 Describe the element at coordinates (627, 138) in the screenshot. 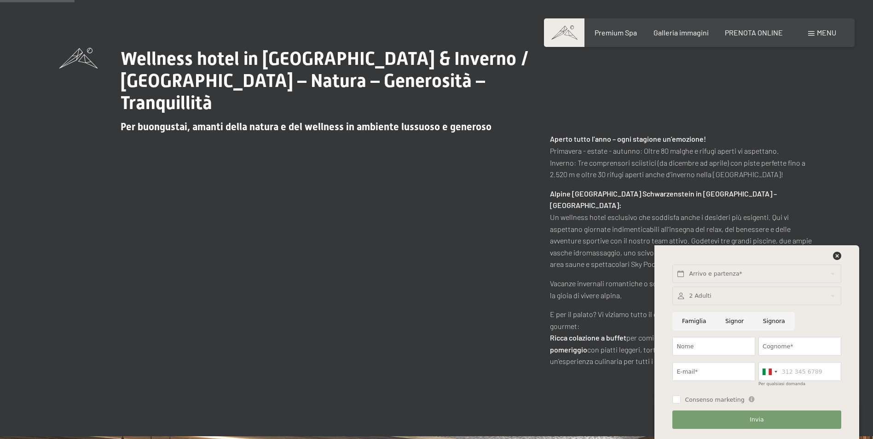

I see `strong: Aperto tutto l’anno – ogni stagione un’emozione!` at that location.